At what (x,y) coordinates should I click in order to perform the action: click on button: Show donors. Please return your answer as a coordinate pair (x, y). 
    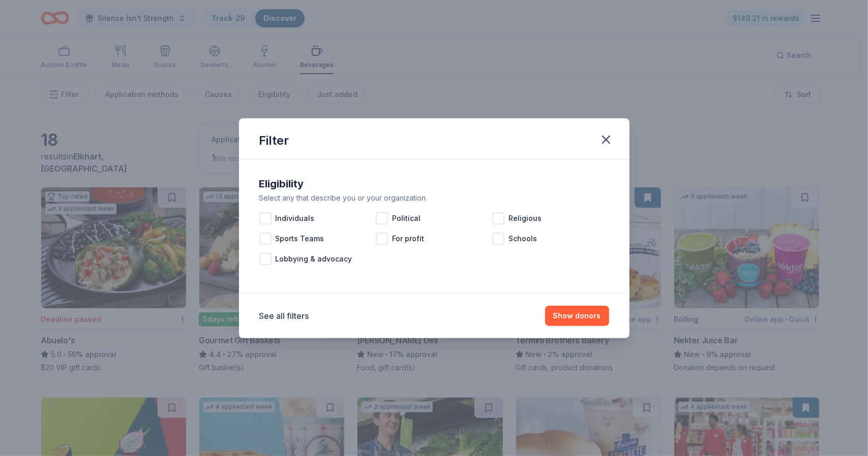
    Looking at the image, I should click on (577, 316).